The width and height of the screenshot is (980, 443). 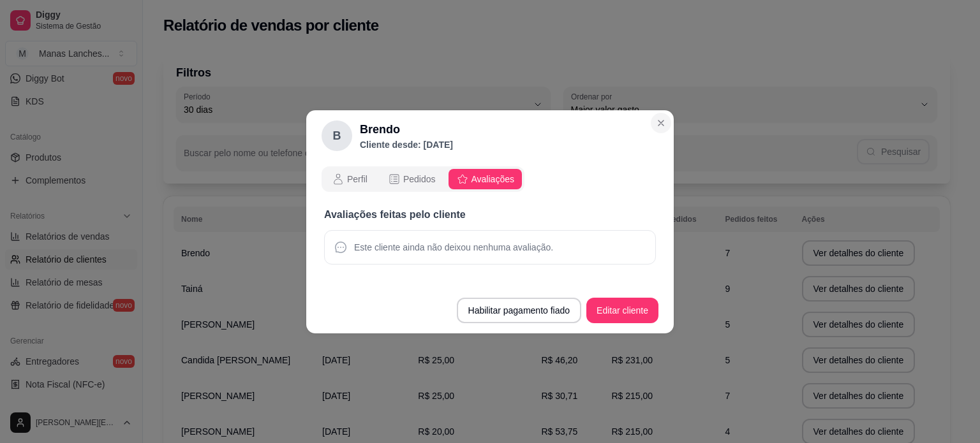 I want to click on h2: Brendo, so click(x=406, y=130).